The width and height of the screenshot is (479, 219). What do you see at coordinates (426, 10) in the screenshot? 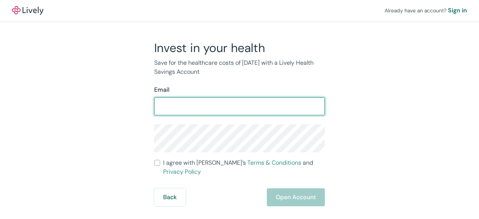
I see `div: Already have an account?` at bounding box center [426, 10].